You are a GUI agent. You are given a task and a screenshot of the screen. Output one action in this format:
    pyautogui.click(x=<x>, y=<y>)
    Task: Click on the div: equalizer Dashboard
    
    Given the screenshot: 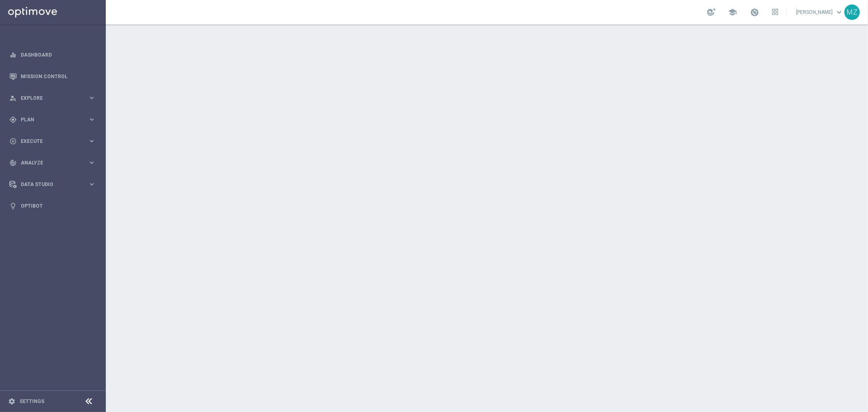 What is the action you would take?
    pyautogui.click(x=52, y=55)
    